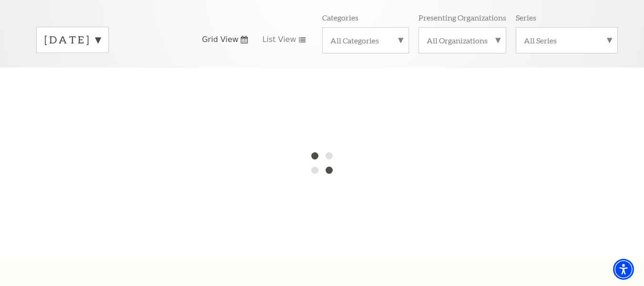  What do you see at coordinates (340, 17) in the screenshot?
I see `p: Categories` at bounding box center [340, 17].